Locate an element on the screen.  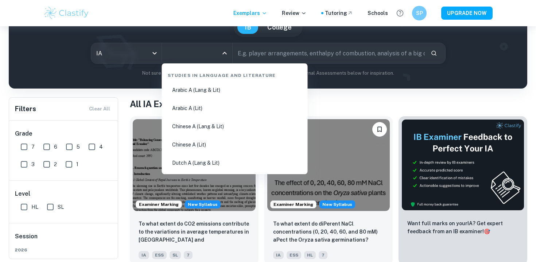
div: Studies in Language and Literature is located at coordinates (235, 74).